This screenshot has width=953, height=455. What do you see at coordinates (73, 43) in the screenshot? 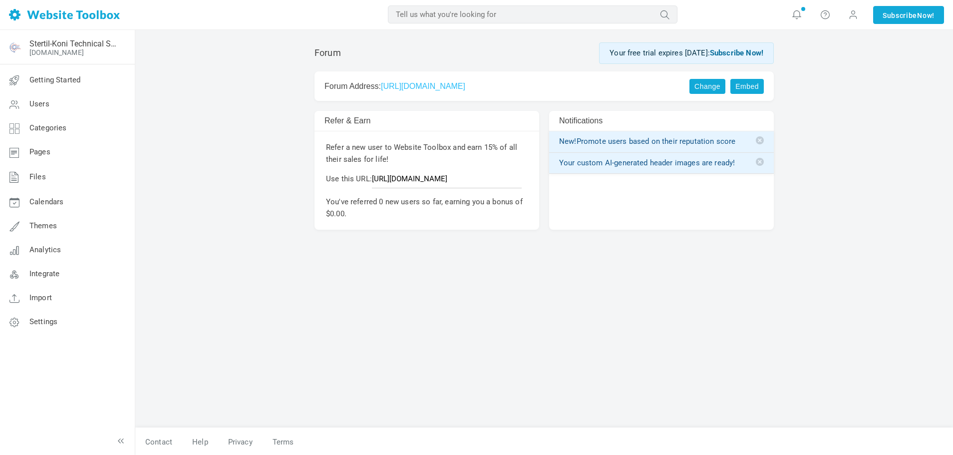
I see `a: Stertil-Koni Technical Support Community` at bounding box center [73, 43].